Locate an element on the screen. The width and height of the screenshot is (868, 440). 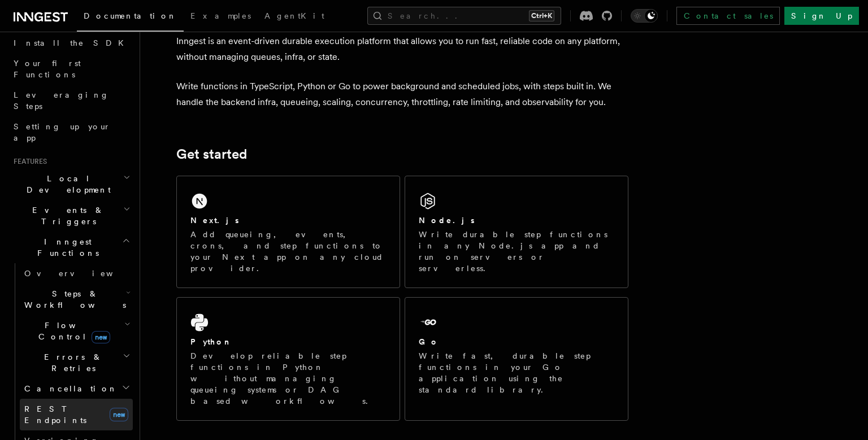
p: Write functions in TypeScript, Python or Go to power background and scheduled jobs, with steps bu... is located at coordinates (402, 94).